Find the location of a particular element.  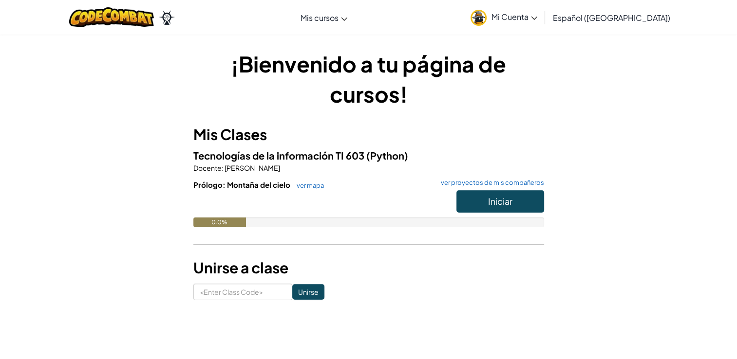

input: Unirse is located at coordinates (308, 292).